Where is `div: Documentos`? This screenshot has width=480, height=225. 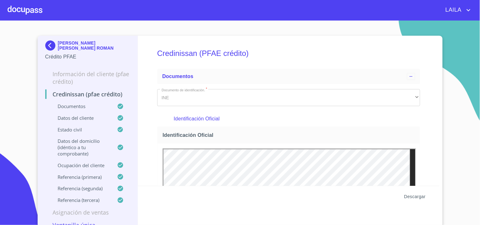 div: Documentos is located at coordinates (288, 77).